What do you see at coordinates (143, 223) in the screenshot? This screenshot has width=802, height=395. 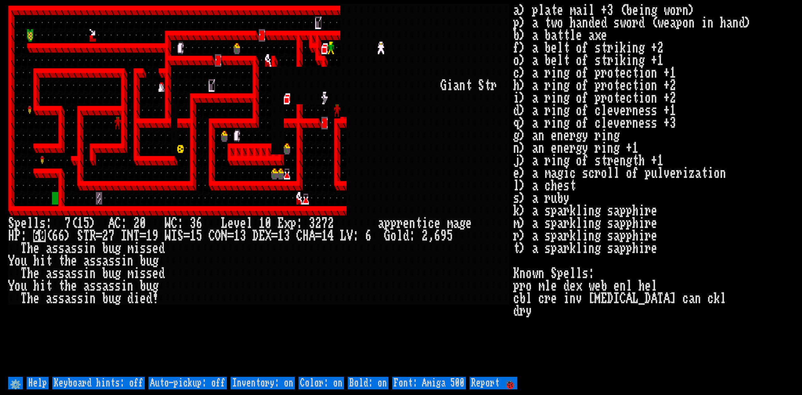 I see `div: 0` at bounding box center [143, 223].